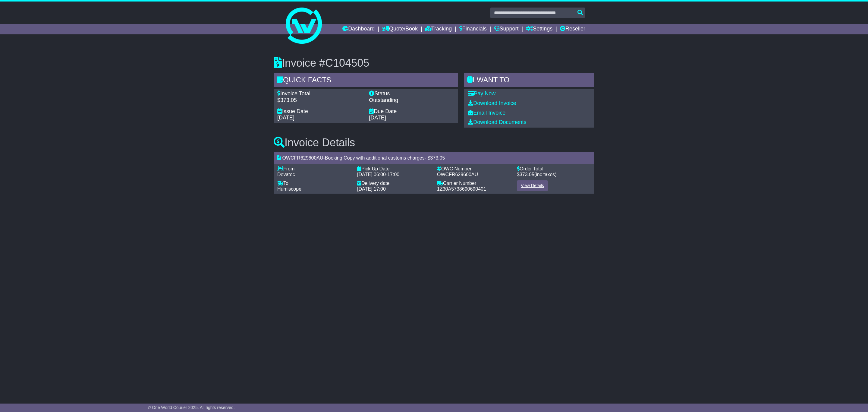 This screenshot has height=412, width=868. Describe the element at coordinates (573, 29) in the screenshot. I see `a: Reseller` at that location.